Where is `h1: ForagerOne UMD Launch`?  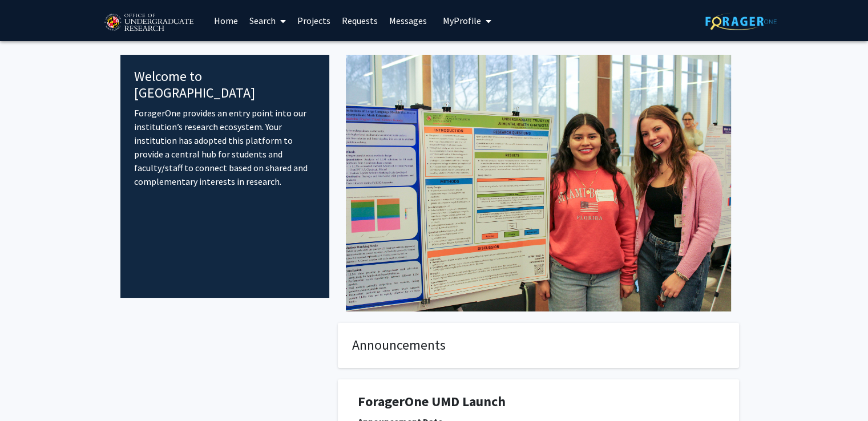
h1: ForagerOne UMD Launch is located at coordinates (538, 402).